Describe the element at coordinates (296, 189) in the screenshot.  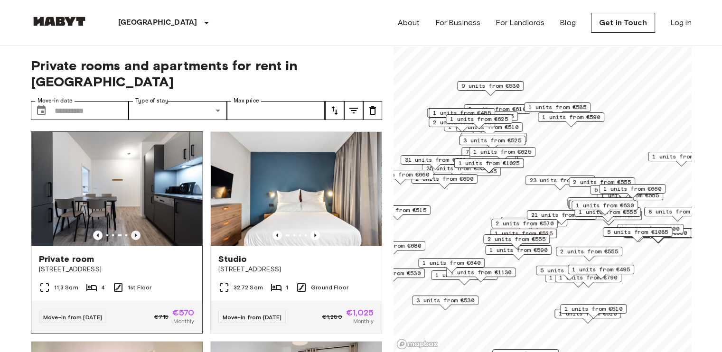
I see `img: Marketing picture of unit DE-01-481-006-01` at that location.